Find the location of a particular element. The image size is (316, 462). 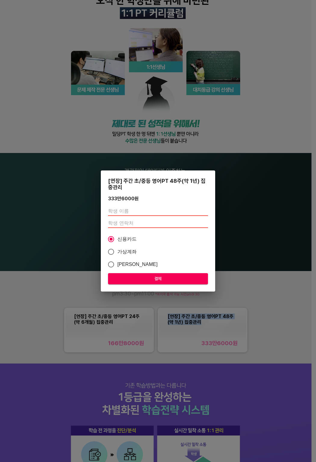

input: 학생 연락처 is located at coordinates (158, 223).